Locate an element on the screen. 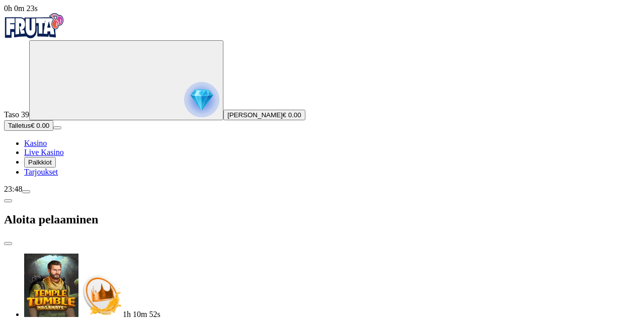  span: Palkkiot is located at coordinates (40, 162).